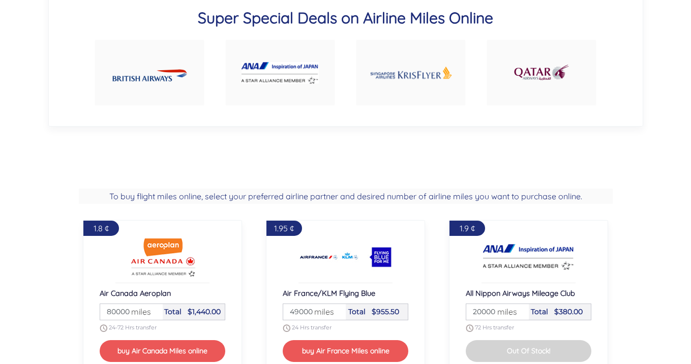  I want to click on span: $380.00, so click(569, 312).